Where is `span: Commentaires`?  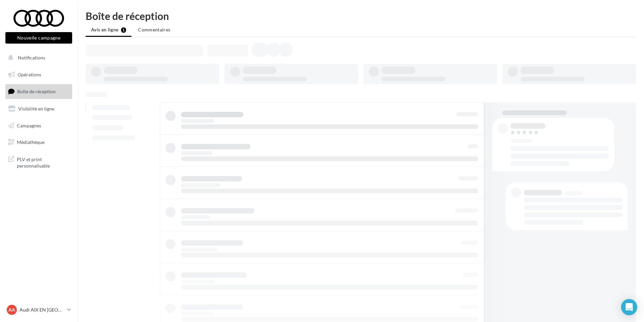 span: Commentaires is located at coordinates (154, 29).